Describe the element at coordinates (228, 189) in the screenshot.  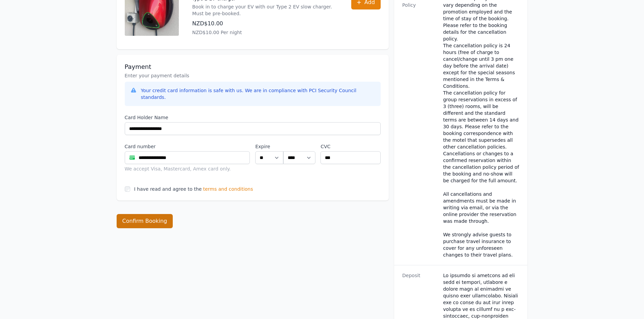
I see `span: terms and conditions` at that location.